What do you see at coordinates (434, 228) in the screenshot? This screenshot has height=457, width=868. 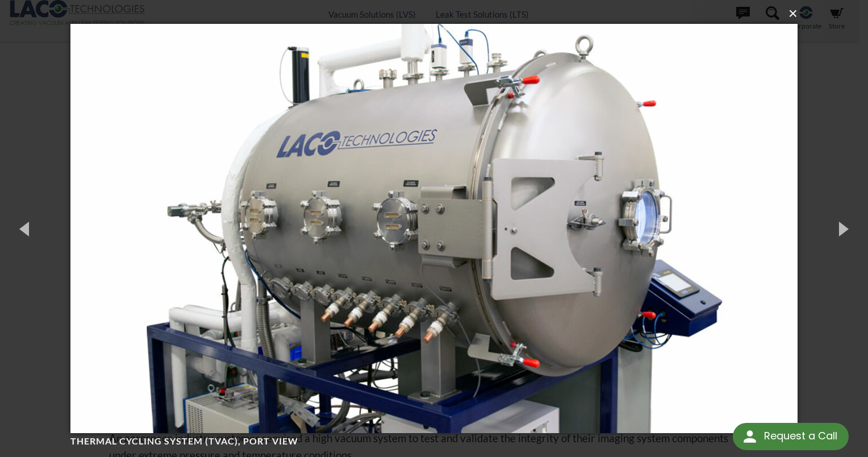 I see `img: Thermal Cycling System (TVAC), port view` at bounding box center [434, 228].